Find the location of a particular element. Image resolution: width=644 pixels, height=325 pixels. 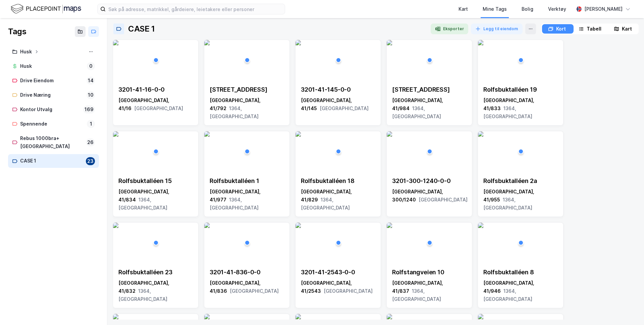

div: 3201-41-836-0-0 is located at coordinates (247, 272).